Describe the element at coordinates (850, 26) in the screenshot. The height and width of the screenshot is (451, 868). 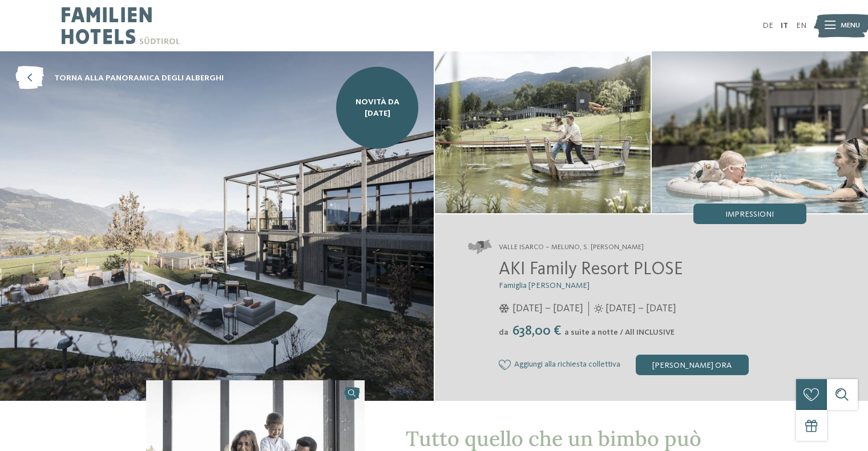
I see `span: Menu` at that location.